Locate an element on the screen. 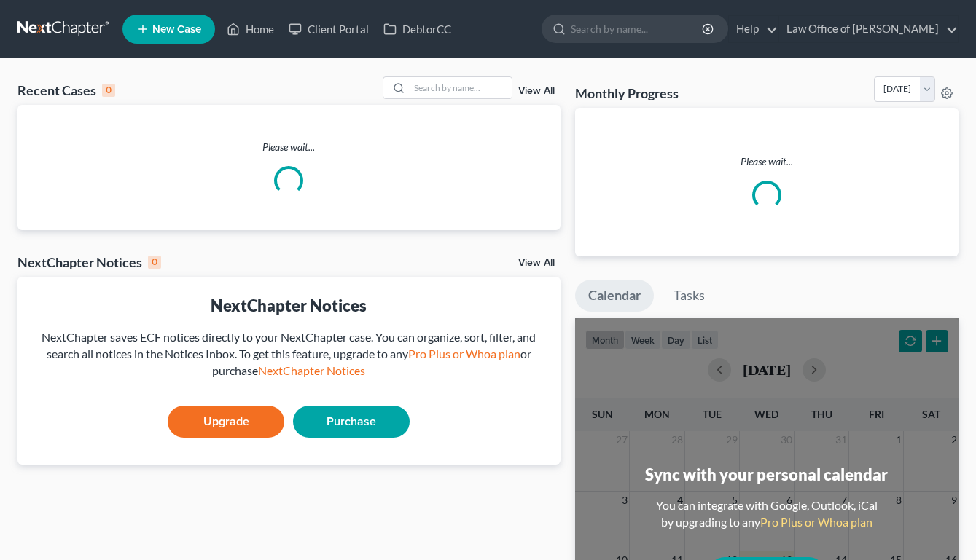 This screenshot has height=560, width=976. span: New Case is located at coordinates (177, 29).